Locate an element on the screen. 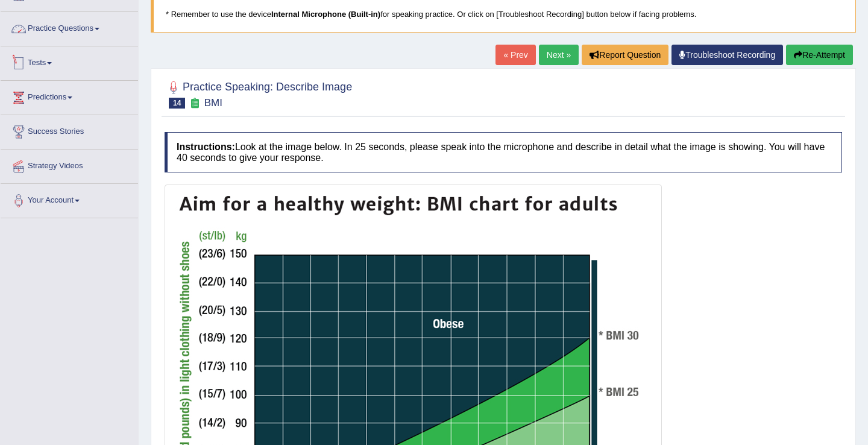 The image size is (868, 445). a: Troubleshoot Recording is located at coordinates (727, 55).